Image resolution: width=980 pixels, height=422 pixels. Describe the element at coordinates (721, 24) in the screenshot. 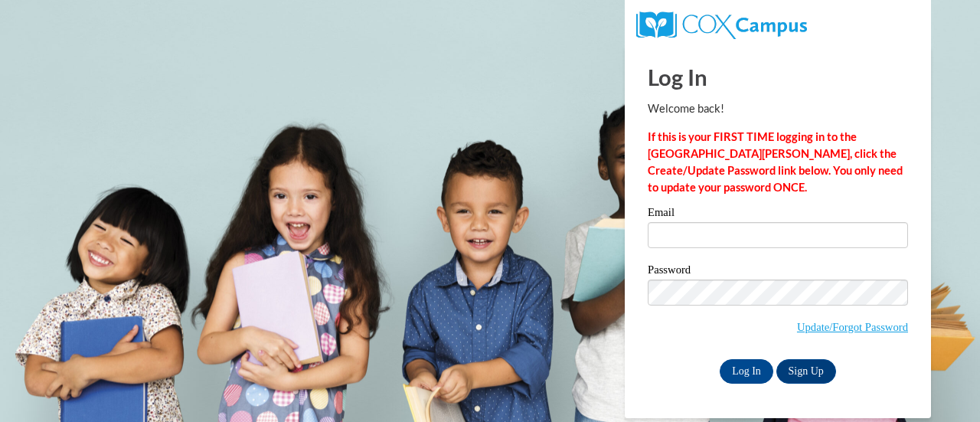

I see `a: COX Campus` at that location.